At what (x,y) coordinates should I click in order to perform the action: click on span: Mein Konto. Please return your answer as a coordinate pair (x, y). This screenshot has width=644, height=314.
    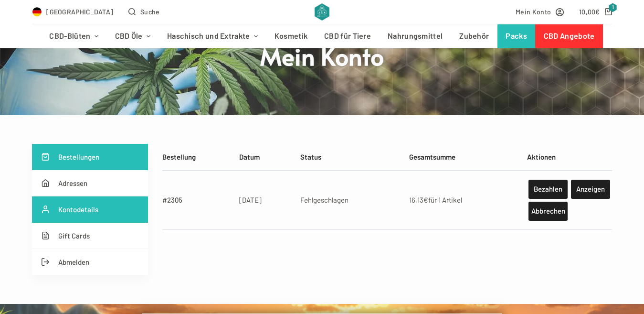
    Looking at the image, I should click on (533, 11).